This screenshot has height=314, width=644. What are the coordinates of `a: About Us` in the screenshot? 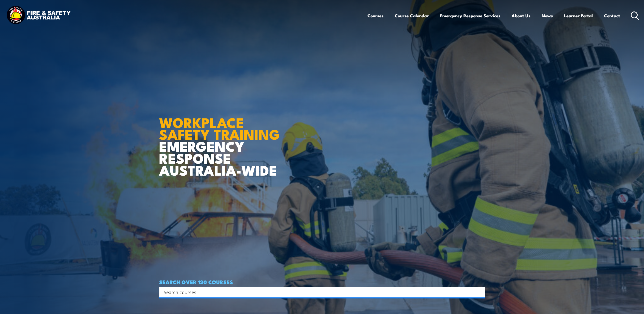 It's located at (521, 15).